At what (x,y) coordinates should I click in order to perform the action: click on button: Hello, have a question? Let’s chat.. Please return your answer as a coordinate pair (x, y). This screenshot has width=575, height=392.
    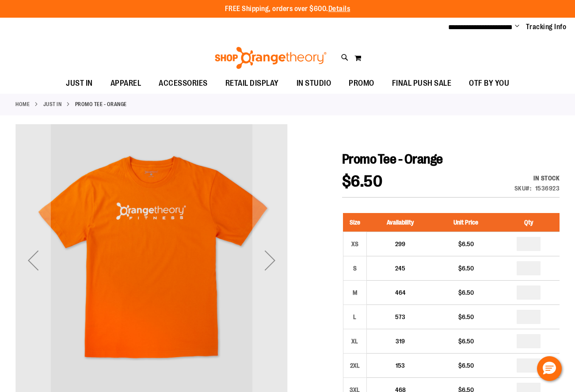
    Looking at the image, I should click on (549, 369).